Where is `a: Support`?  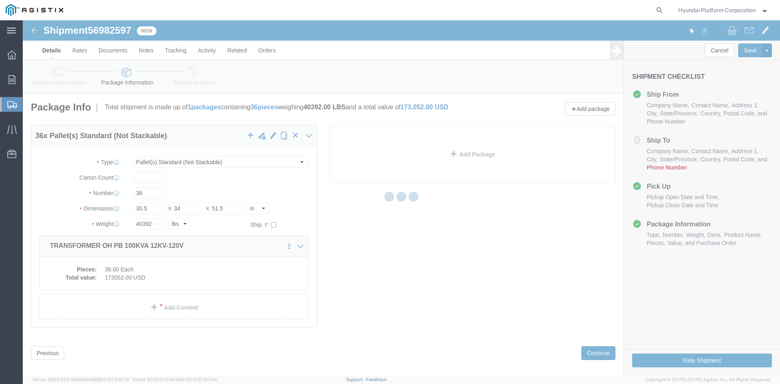 a: Support is located at coordinates (356, 380).